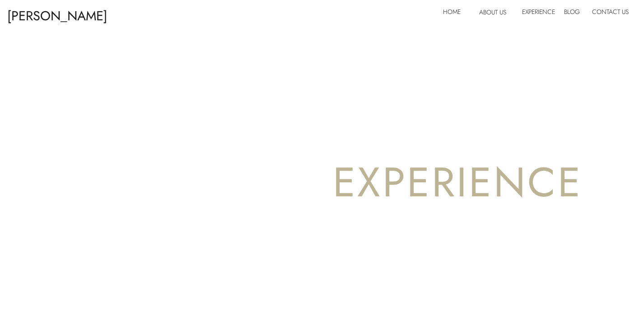 The width and height of the screenshot is (644, 334). What do you see at coordinates (538, 13) in the screenshot?
I see `nav: Experience` at bounding box center [538, 13].